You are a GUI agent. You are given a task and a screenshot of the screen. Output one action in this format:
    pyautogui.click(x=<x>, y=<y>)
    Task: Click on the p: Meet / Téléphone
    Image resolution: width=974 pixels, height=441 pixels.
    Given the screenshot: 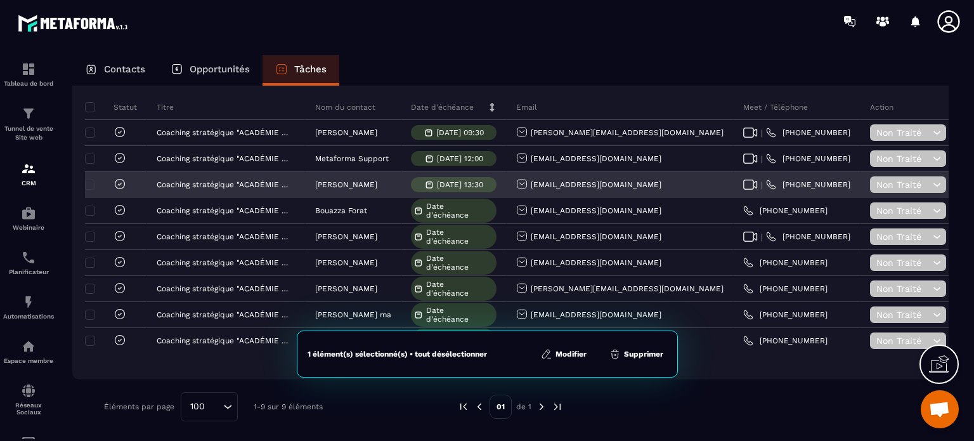 What is the action you would take?
    pyautogui.click(x=776, y=107)
    